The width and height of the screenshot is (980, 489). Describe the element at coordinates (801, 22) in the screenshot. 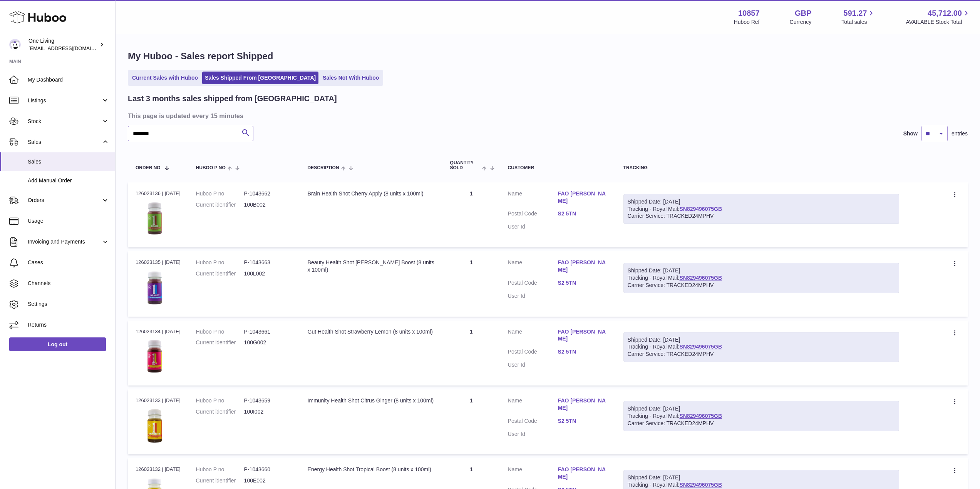

I see `div: Currency` at that location.